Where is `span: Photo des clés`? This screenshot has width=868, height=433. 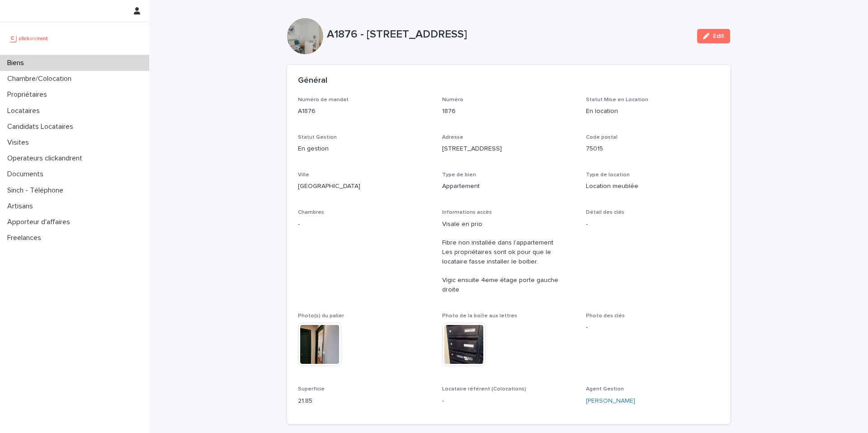
span: Photo des clés is located at coordinates (605, 316).